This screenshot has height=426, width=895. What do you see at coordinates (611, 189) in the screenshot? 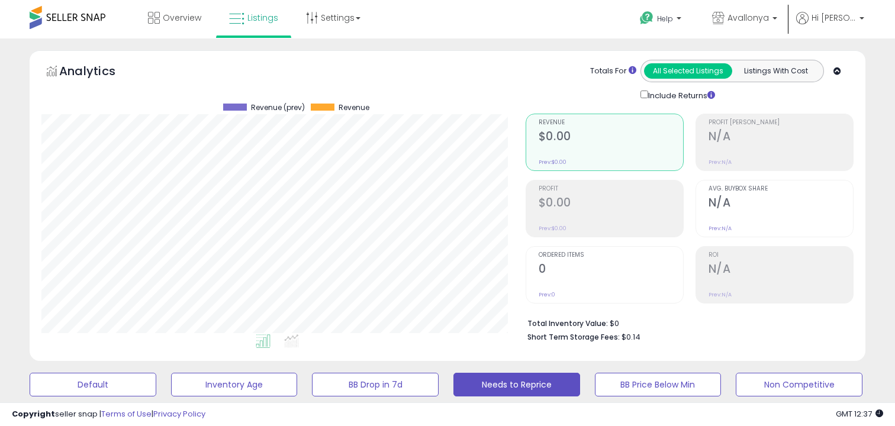
I see `span: Profit` at bounding box center [611, 189].